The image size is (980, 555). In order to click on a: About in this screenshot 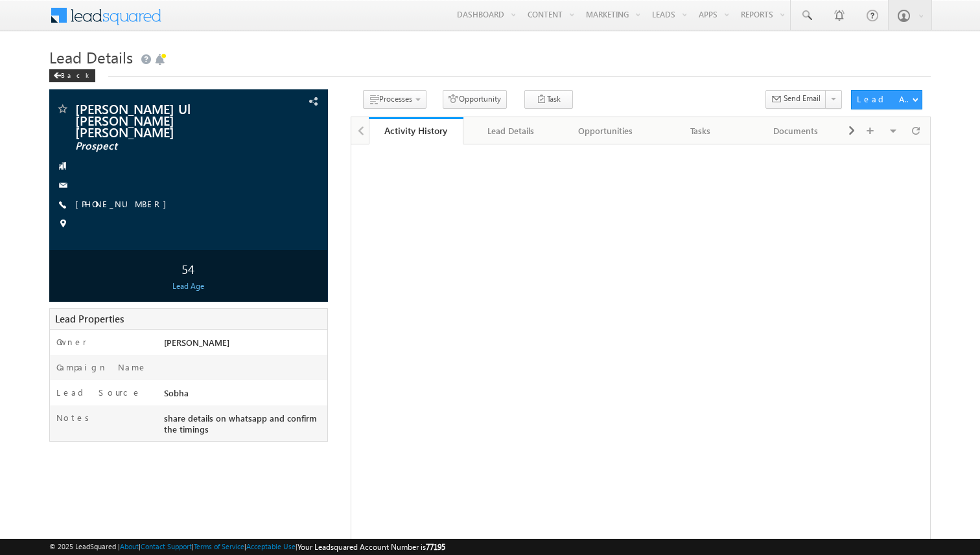, I will do `click(129, 546)`.